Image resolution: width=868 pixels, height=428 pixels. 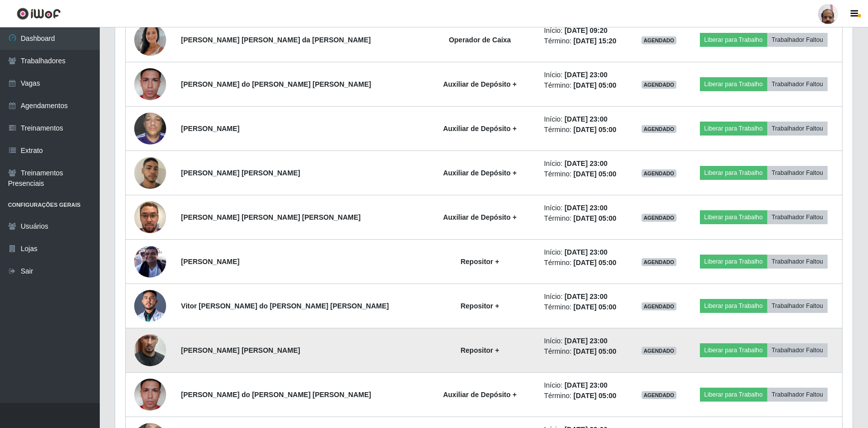 What do you see at coordinates (150, 305) in the screenshot?
I see `img: 1724190159076.jpeg` at bounding box center [150, 305].